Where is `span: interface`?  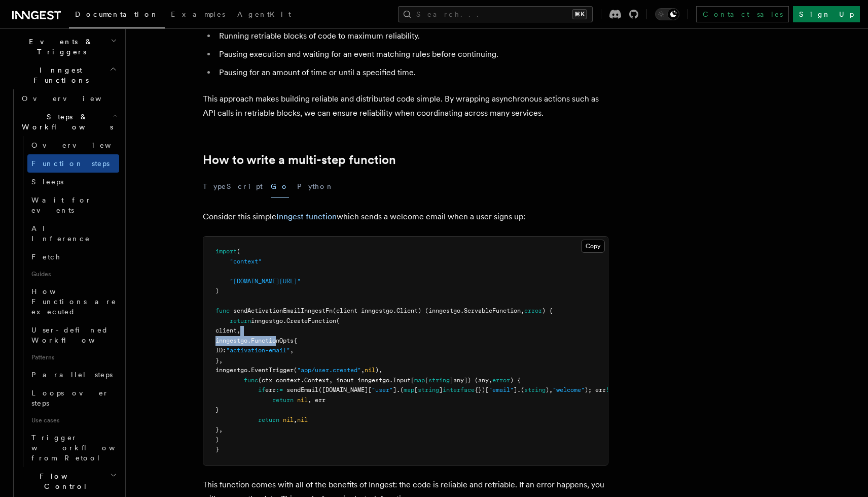
span: interface is located at coordinates (459, 390).